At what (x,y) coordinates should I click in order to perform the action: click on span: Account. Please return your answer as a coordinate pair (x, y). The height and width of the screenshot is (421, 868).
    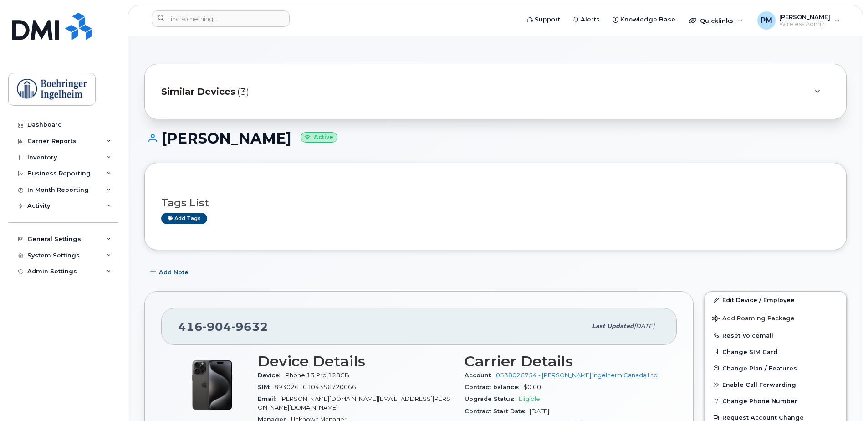
    Looking at the image, I should click on (480, 375).